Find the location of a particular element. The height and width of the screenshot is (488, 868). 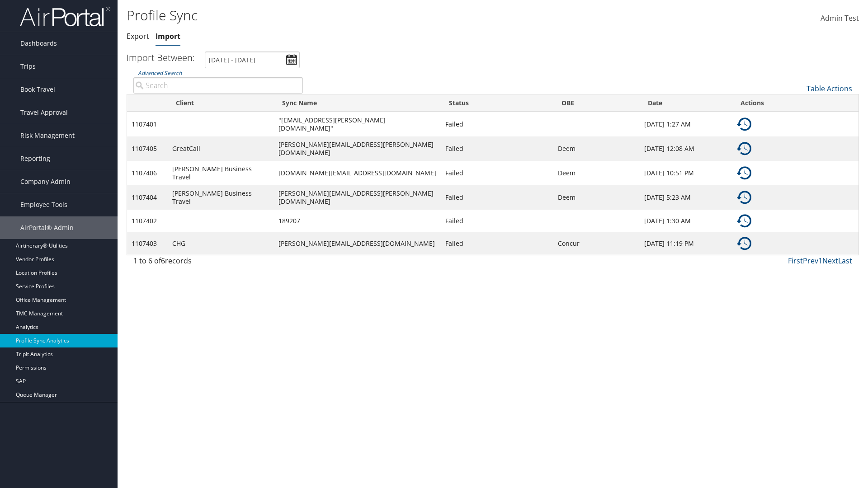

th: Sync Name: activate to sort column ascending is located at coordinates (357, 103).